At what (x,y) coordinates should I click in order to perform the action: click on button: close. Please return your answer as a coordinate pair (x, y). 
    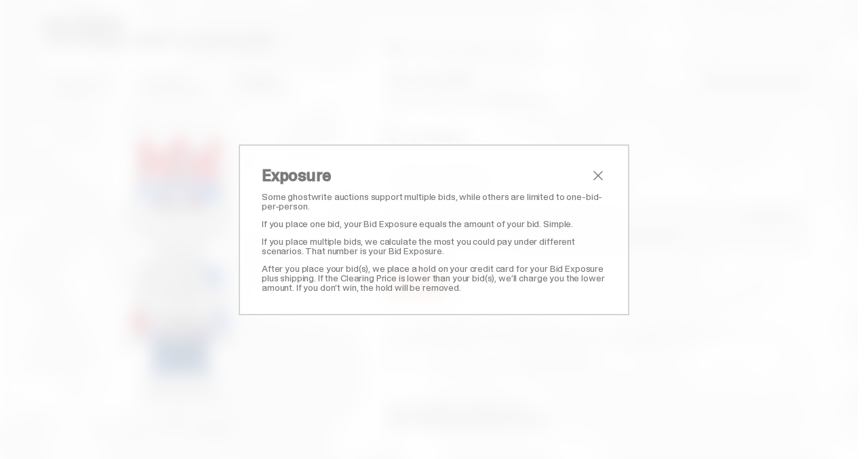
    Looking at the image, I should click on (598, 175).